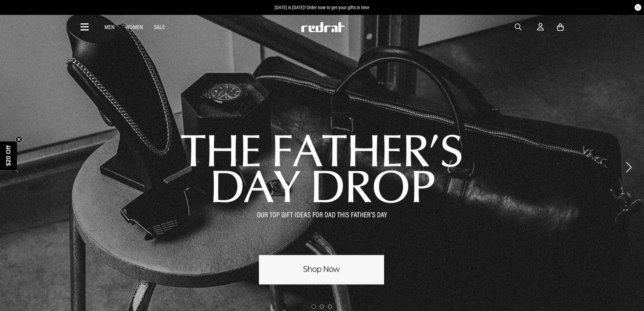  What do you see at coordinates (8, 156) in the screenshot?
I see `span: $20 Off` at bounding box center [8, 156].